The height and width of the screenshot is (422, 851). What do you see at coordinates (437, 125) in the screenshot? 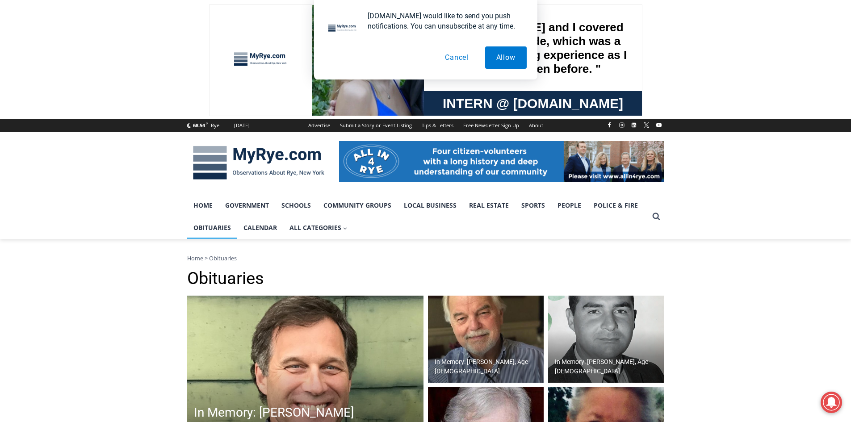
I see `a: Tips & Letters` at bounding box center [437, 125].